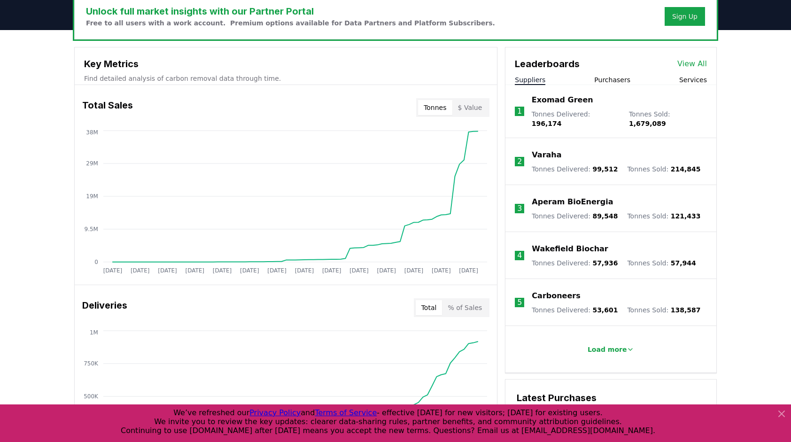 The height and width of the screenshot is (442, 791). Describe the element at coordinates (519, 255) in the screenshot. I see `p: 4` at that location.